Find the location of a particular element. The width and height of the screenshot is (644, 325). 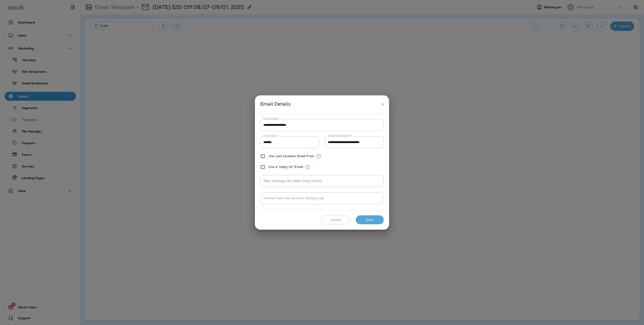

div: Email Details is located at coordinates (319, 104).